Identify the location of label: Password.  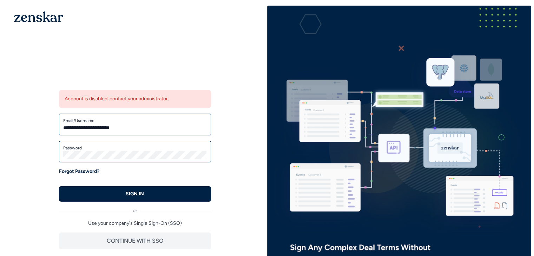
(135, 148).